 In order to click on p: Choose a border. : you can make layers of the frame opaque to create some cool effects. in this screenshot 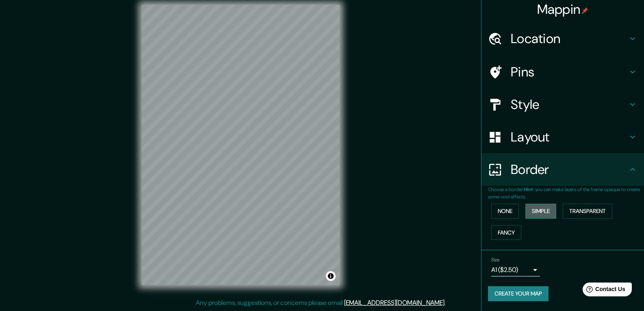, I will do `click(566, 193)`.